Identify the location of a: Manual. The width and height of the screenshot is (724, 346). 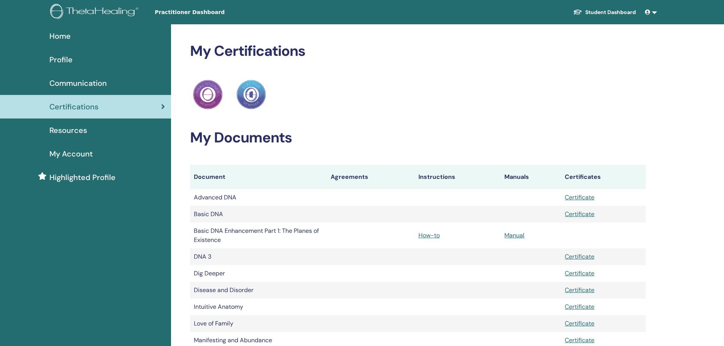
(514, 235).